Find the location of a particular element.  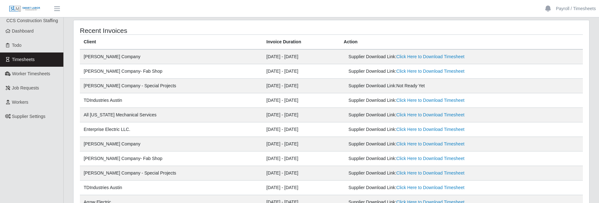

td: Enterprise Electric LLC. is located at coordinates (171, 130).